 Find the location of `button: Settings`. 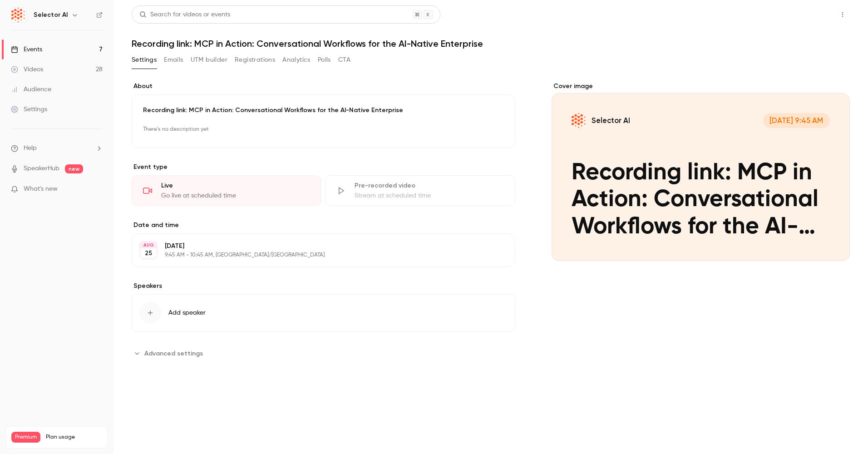

button: Settings is located at coordinates (144, 60).